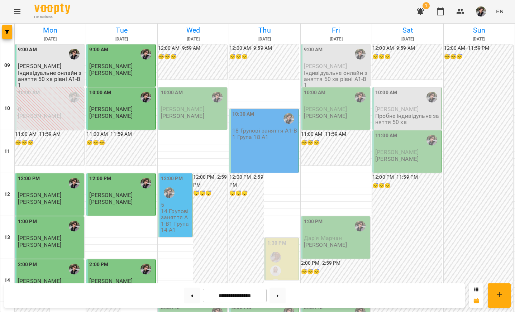 The width and height of the screenshot is (515, 312). I want to click on h6: Wed, so click(193, 30).